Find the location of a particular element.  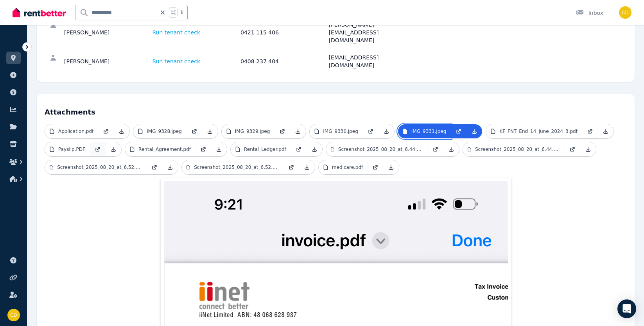

a: Rental_Ledger.pdf is located at coordinates (261, 149).